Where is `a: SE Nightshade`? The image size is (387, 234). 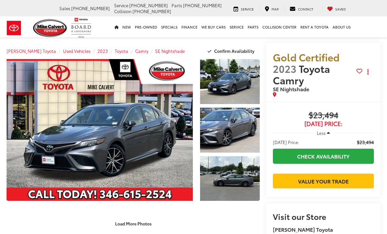
a: SE Nightshade is located at coordinates (170, 51).